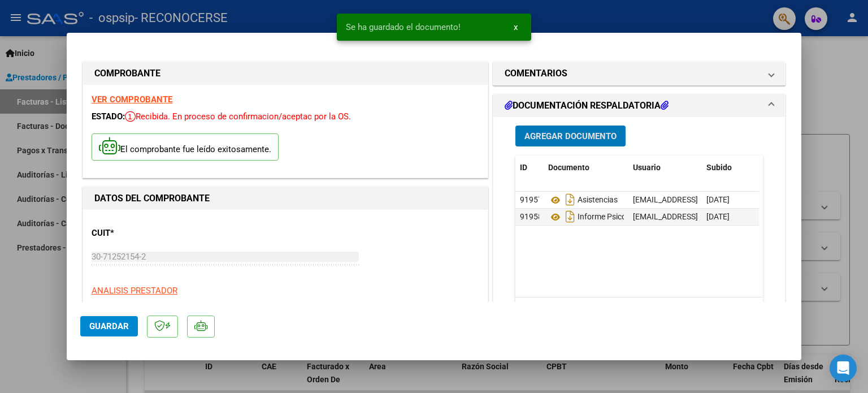 The width and height of the screenshot is (868, 393). What do you see at coordinates (515, 27) in the screenshot?
I see `span: x` at bounding box center [515, 27].